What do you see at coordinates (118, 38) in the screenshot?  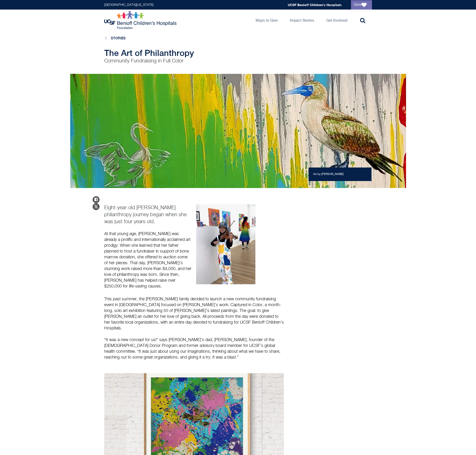 I see `a: Stories` at bounding box center [118, 38].